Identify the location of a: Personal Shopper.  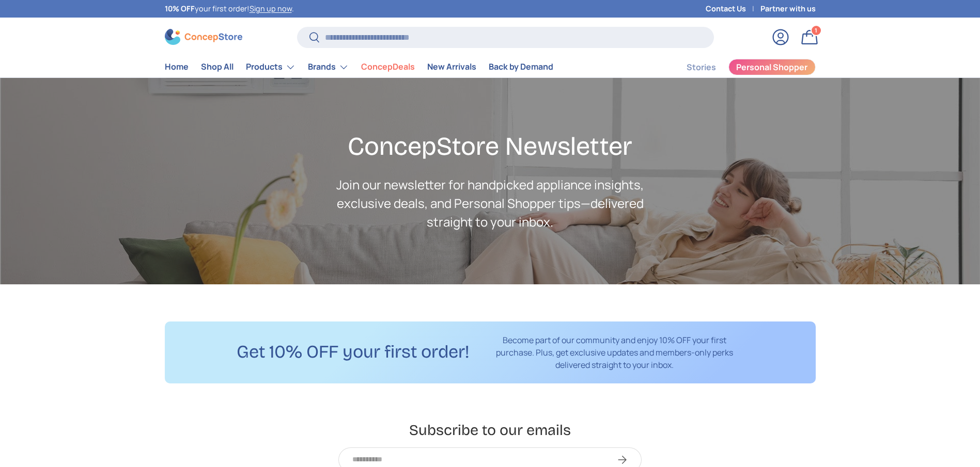
(772, 68).